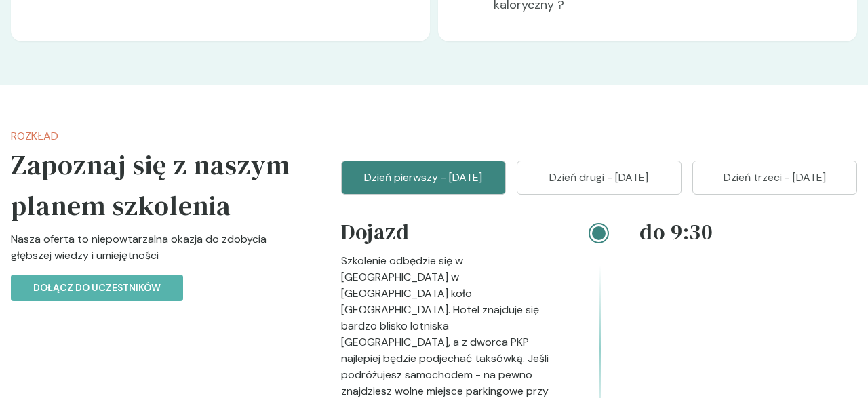  Describe the element at coordinates (154, 253) in the screenshot. I see `p: Nasza oferta to niepowtarzalna okazja do zdobycia głębszej wiedzy i umiejętności` at that location.